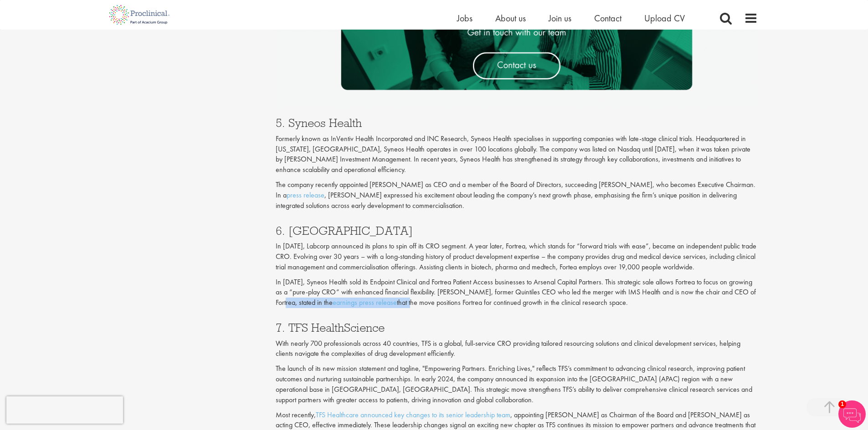  What do you see at coordinates (608, 18) in the screenshot?
I see `a: Contact` at bounding box center [608, 18].